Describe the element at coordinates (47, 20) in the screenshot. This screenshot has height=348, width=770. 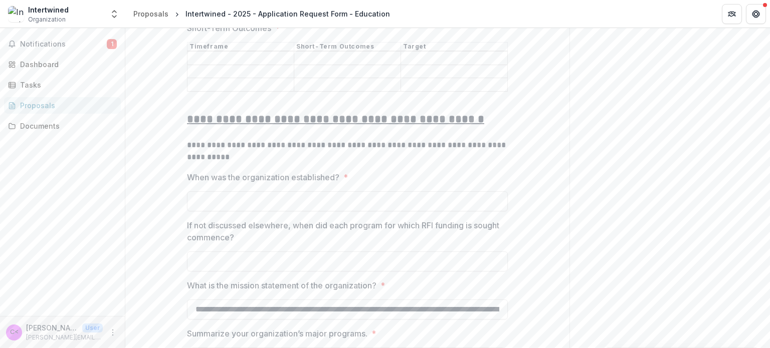
I see `span: Organization` at that location.